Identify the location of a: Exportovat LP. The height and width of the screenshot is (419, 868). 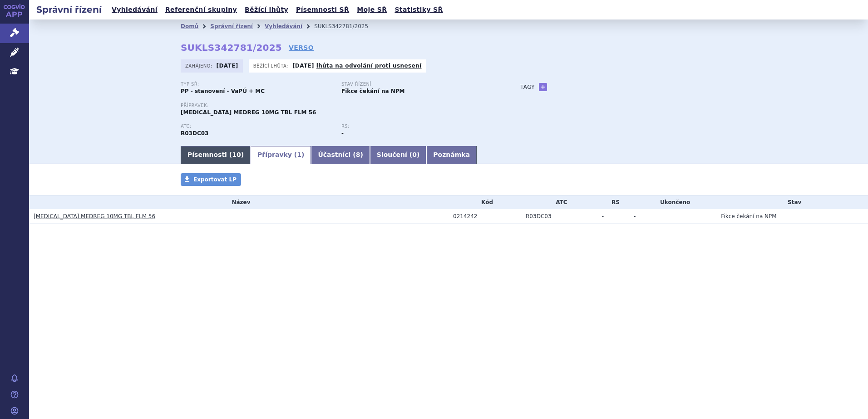
(211, 180).